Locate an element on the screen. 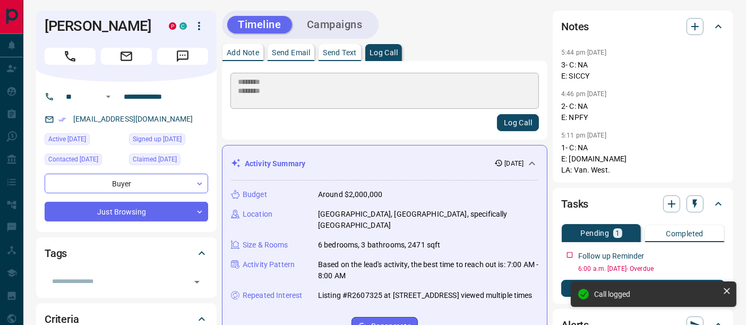  p: Repeated Interest is located at coordinates (272, 295).